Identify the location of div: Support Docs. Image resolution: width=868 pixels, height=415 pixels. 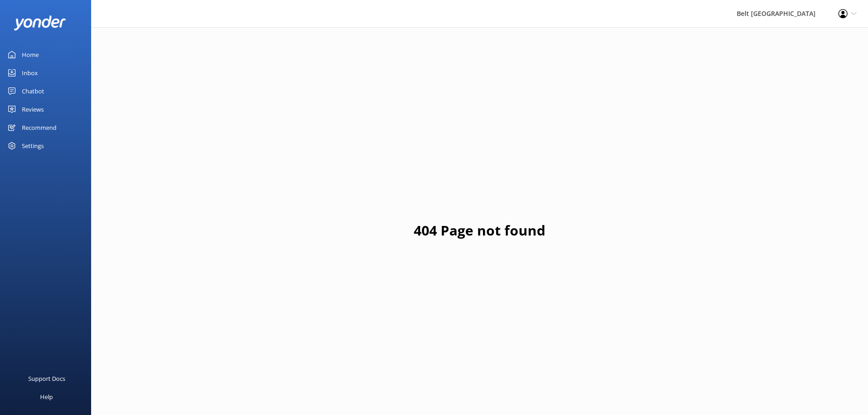
(47, 378).